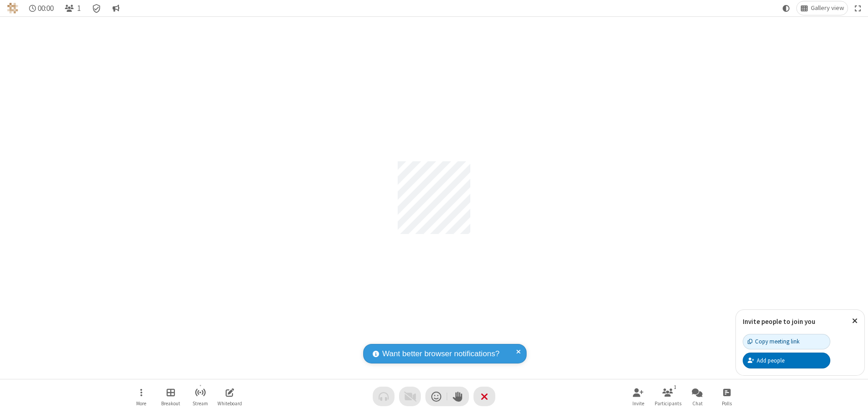 This screenshot has width=868, height=413. I want to click on button: Invite participants (Alt+I), so click(639, 396).